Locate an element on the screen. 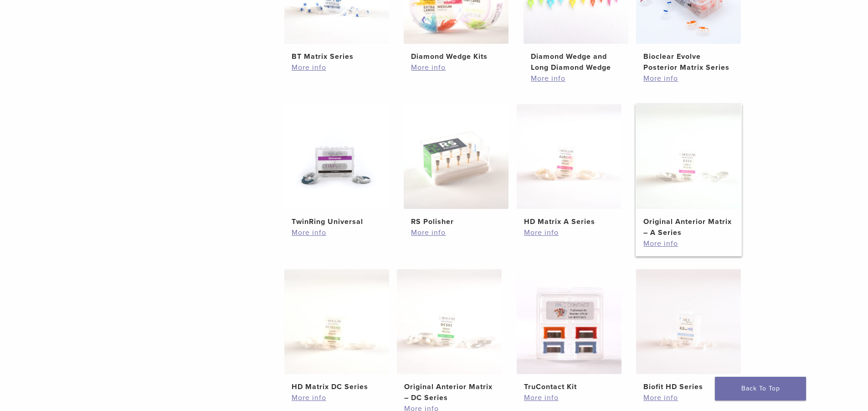 This screenshot has width=868, height=411. img: TwinRing Universal is located at coordinates (337, 156).